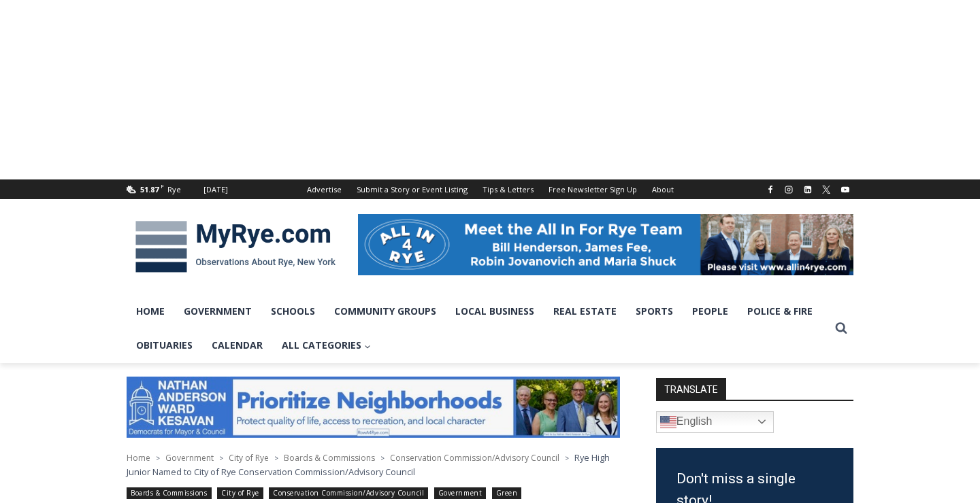  I want to click on a: English, so click(715, 422).